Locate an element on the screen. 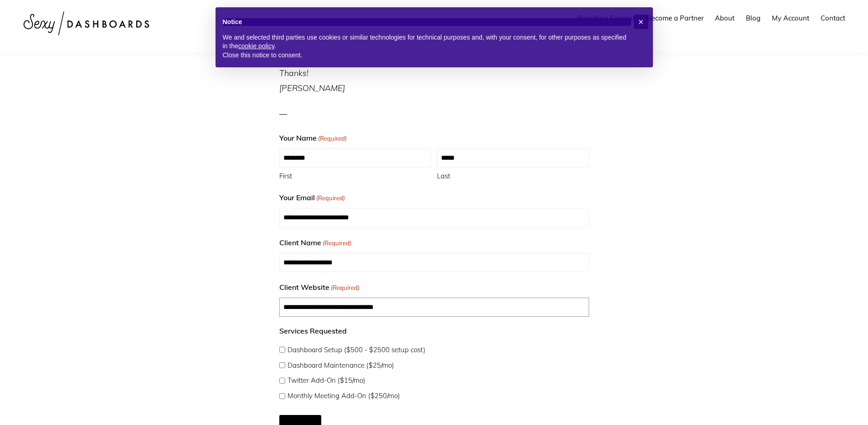  a: About is located at coordinates (724, 18).